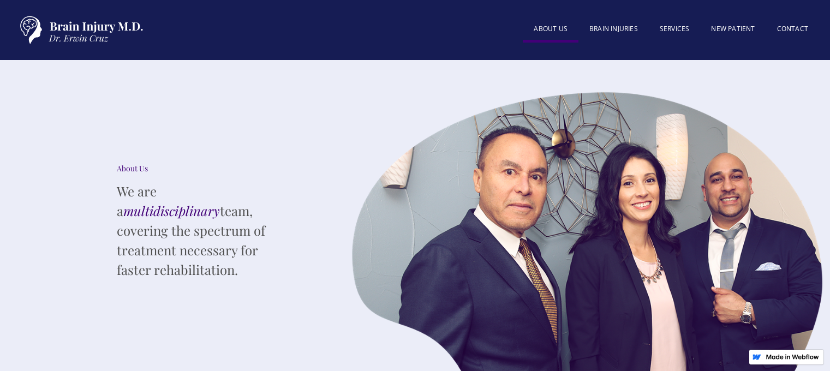  I want to click on a: BRAIN INJURIES, so click(613, 29).